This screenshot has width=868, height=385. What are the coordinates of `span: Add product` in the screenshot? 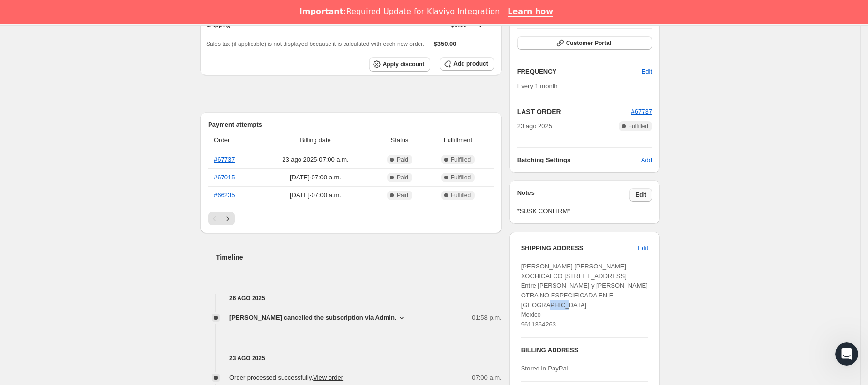 It's located at (471, 64).